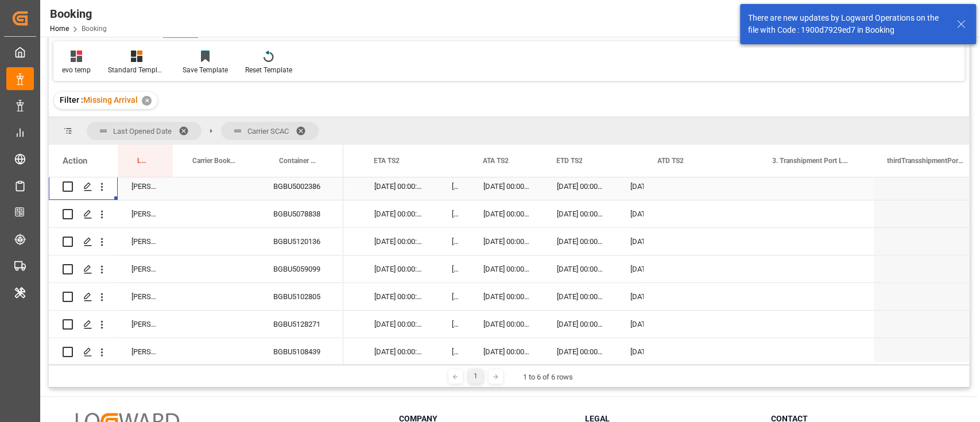  I want to click on div: evo temp, so click(76, 70).